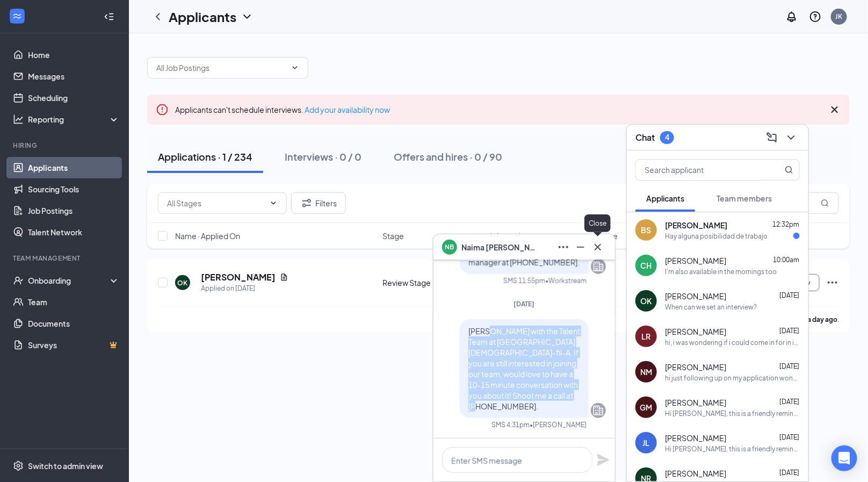  What do you see at coordinates (598, 247) in the screenshot?
I see `button: Cross` at bounding box center [598, 247].